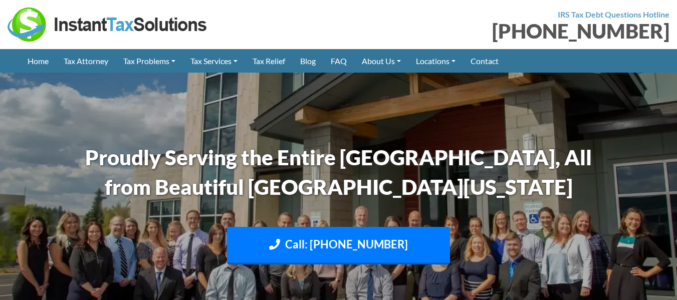  Describe the element at coordinates (485, 61) in the screenshot. I see `a: Contact` at that location.